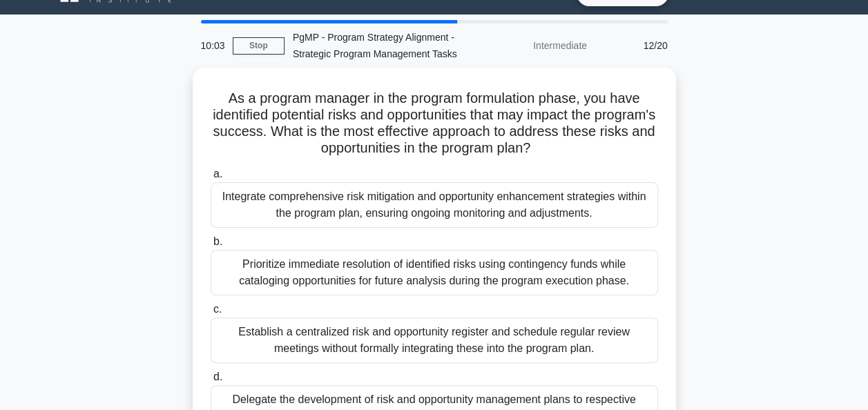 The height and width of the screenshot is (410, 868). I want to click on span: d., so click(218, 376).